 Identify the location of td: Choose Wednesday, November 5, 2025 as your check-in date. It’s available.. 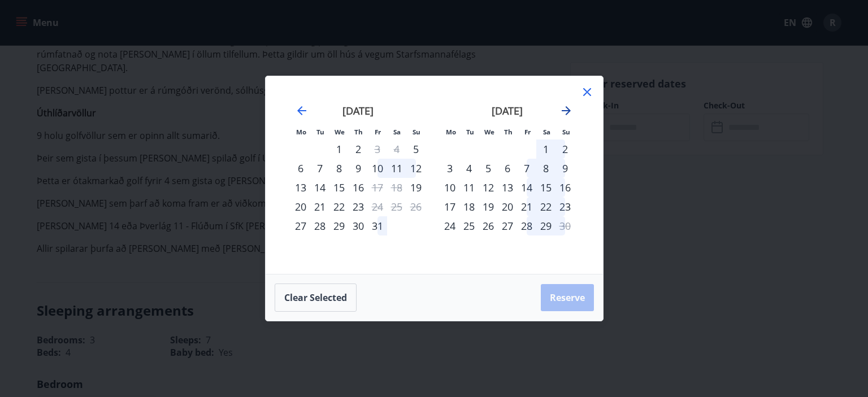
(488, 168).